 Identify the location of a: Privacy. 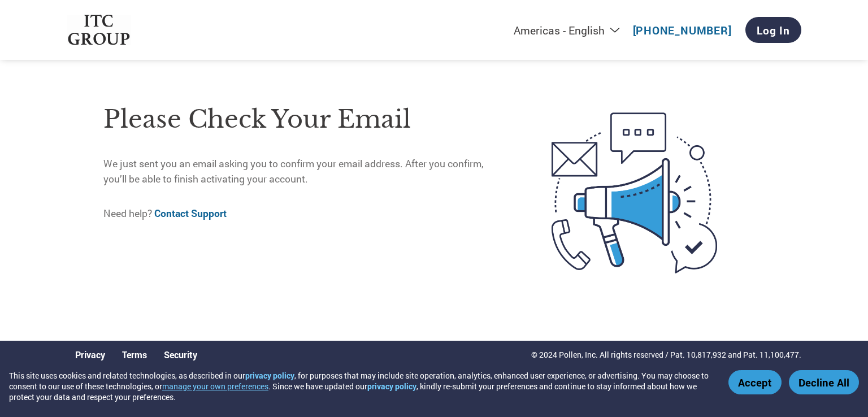
(90, 354).